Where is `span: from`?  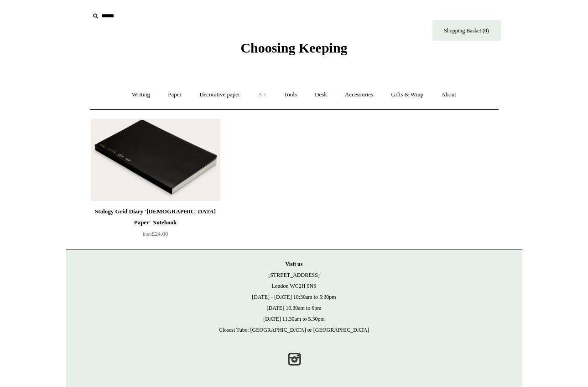 span: from is located at coordinates (147, 234).